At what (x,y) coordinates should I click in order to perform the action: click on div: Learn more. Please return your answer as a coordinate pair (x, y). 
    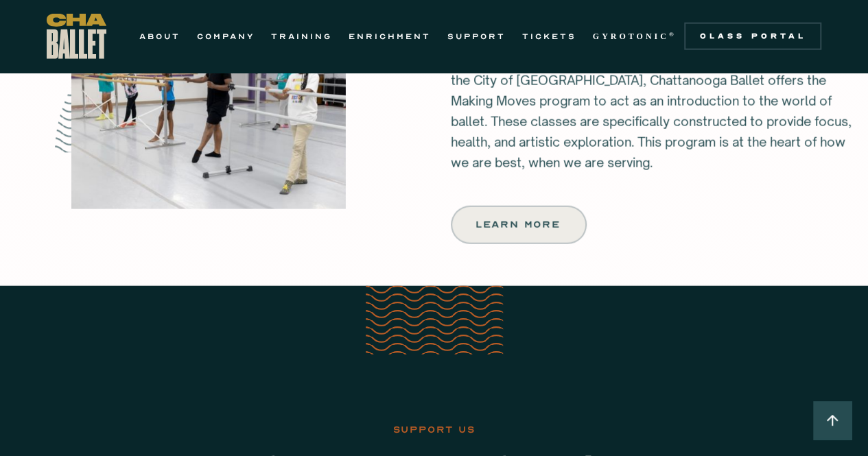
    Looking at the image, I should click on (519, 225).